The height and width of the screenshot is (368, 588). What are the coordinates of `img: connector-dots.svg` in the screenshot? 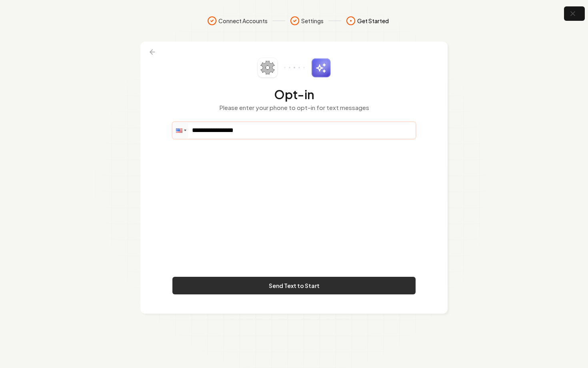 It's located at (294, 68).